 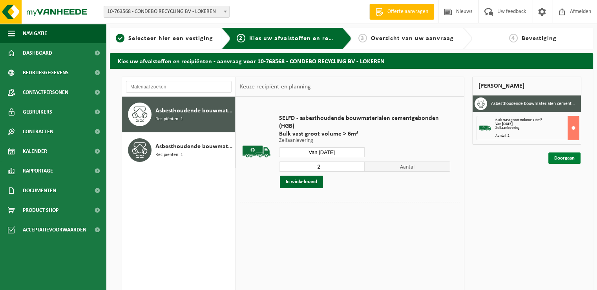 What do you see at coordinates (120, 38) in the screenshot?
I see `span: 1` at bounding box center [120, 38].